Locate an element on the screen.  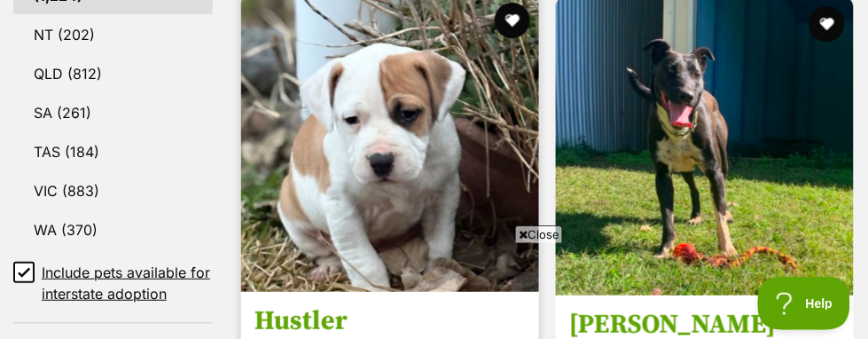
a: TAS (184) is located at coordinates (113, 152).